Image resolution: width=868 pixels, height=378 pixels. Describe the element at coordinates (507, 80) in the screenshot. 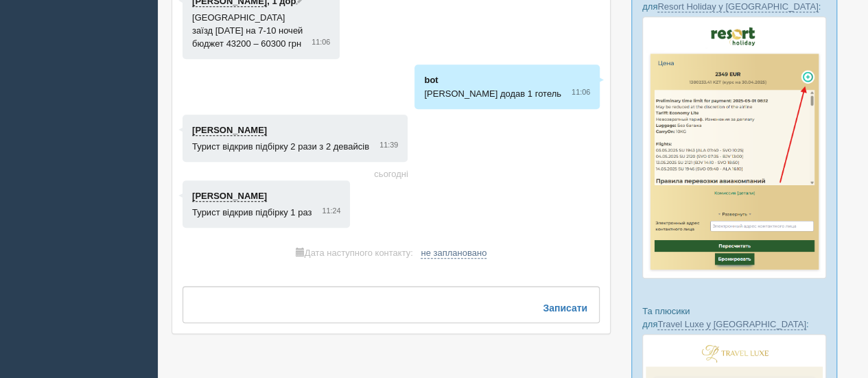

I see `p: bot` at that location.